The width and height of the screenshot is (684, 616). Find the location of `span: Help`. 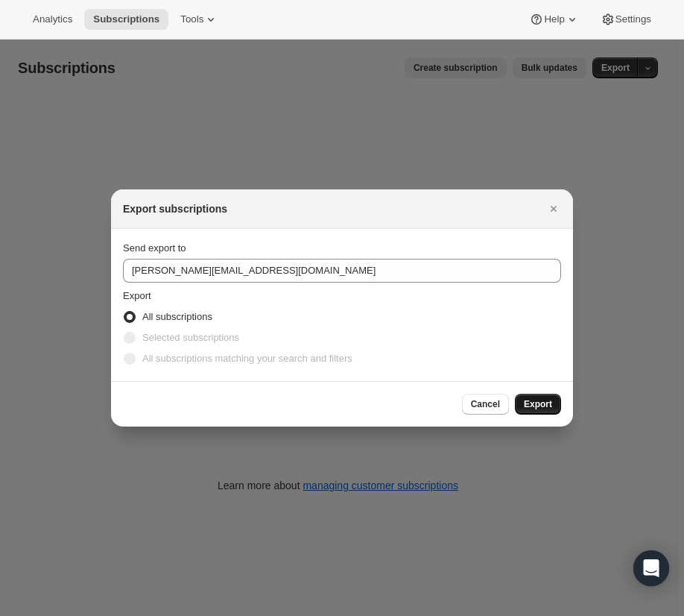

span: Help is located at coordinates (554, 19).